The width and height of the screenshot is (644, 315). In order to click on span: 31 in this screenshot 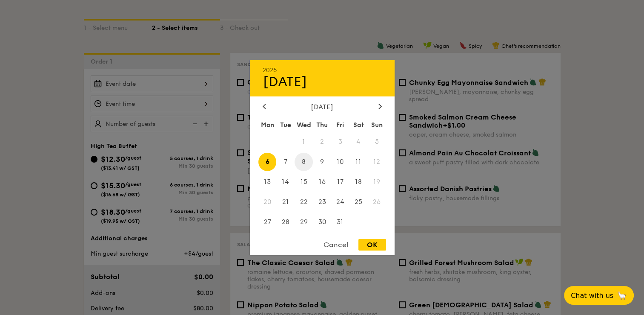, I will do `click(340, 222)`.